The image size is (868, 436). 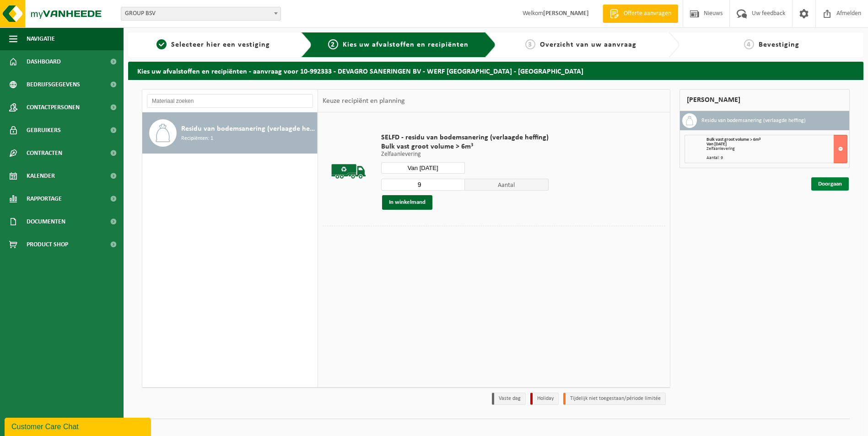 I want to click on span: Bevestiging, so click(x=778, y=44).